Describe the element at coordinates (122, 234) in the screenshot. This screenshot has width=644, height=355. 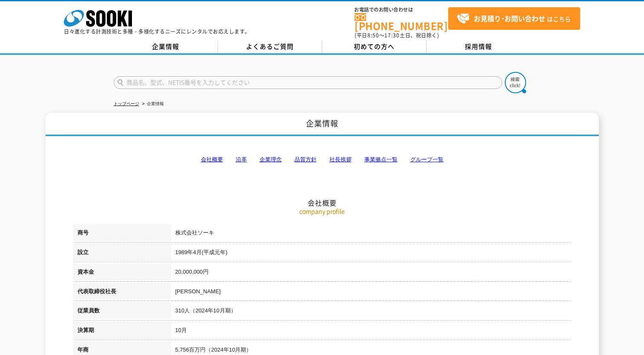
I see `th: 商号` at that location.